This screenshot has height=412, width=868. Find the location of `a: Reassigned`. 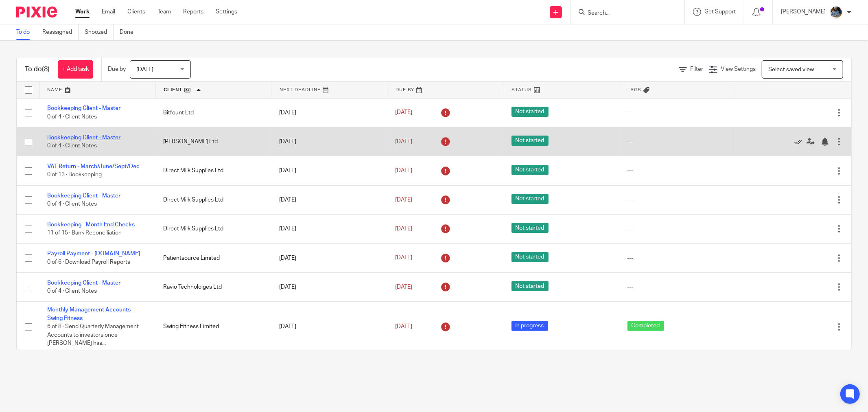

a: Reassigned is located at coordinates (60, 32).